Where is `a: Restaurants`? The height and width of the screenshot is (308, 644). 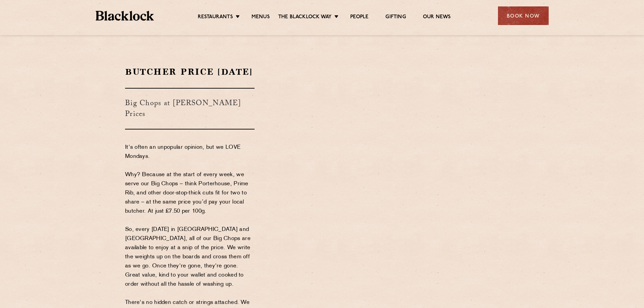 a: Restaurants is located at coordinates (215, 18).